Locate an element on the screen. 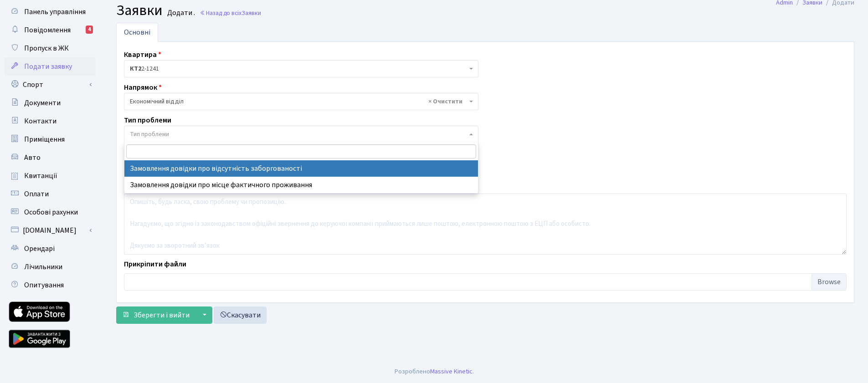  div: Розроблено . is located at coordinates (434, 372).